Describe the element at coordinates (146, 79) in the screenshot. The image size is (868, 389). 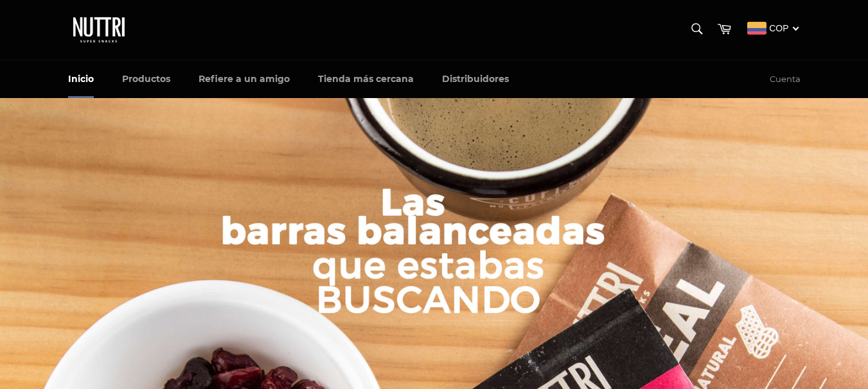
I see `a: Productos` at that location.